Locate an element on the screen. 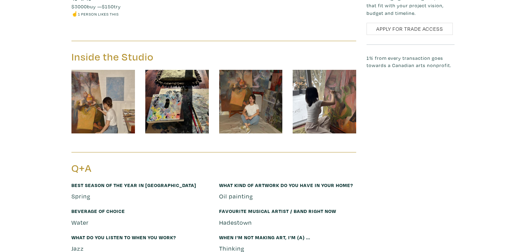 The image size is (526, 252). p: Spring is located at coordinates (140, 196).